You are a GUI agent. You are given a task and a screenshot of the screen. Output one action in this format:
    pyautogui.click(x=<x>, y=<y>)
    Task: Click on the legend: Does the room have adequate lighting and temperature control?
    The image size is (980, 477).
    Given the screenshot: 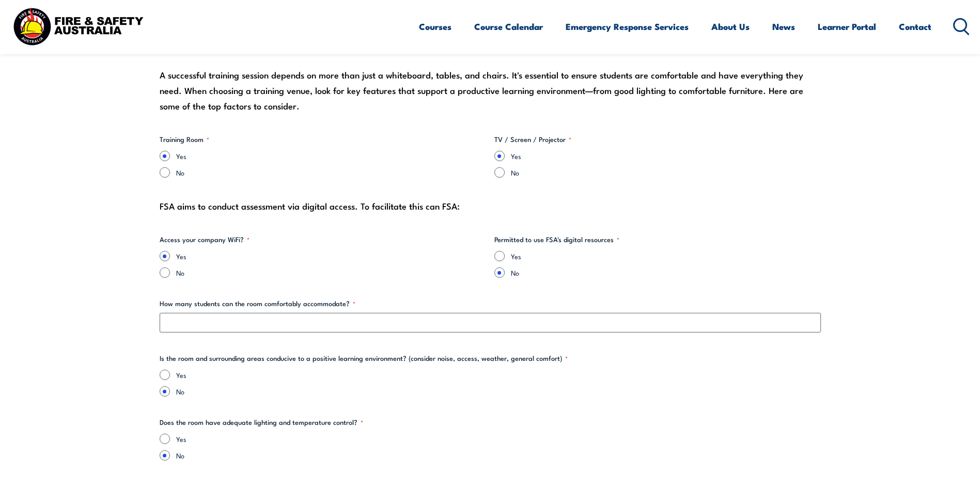 What is the action you would take?
    pyautogui.click(x=261, y=423)
    